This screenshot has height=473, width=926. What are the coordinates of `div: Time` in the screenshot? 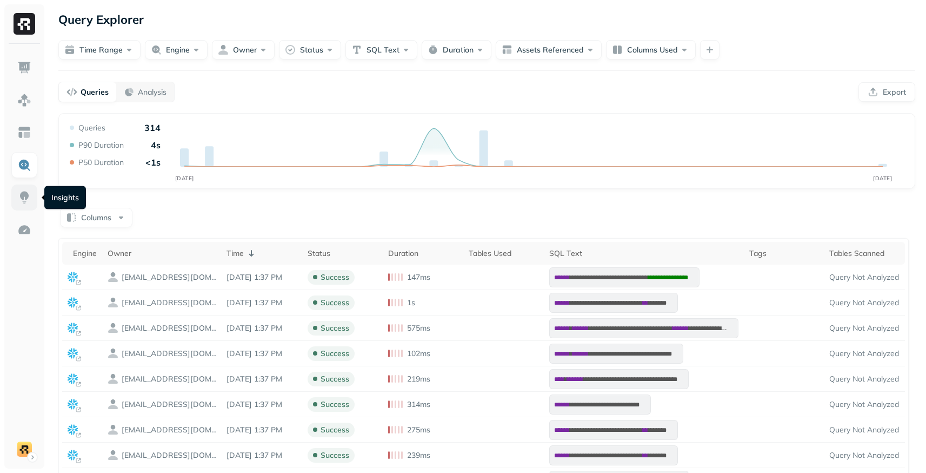 It's located at (262, 253).